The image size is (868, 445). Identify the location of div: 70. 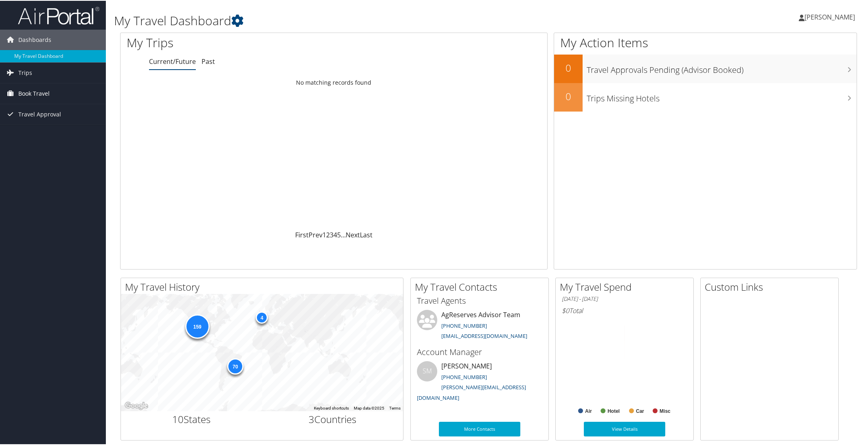
(235, 366).